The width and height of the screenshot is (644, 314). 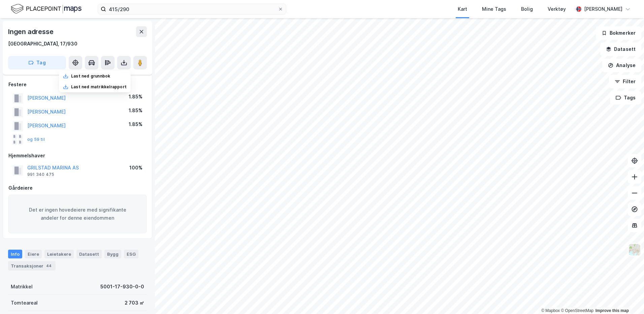 What do you see at coordinates (462, 9) in the screenshot?
I see `div: Kart` at bounding box center [462, 9].